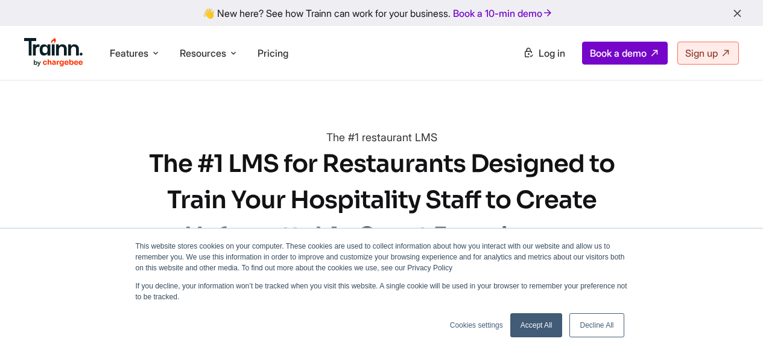  I want to click on a: Pricing, so click(273, 53).